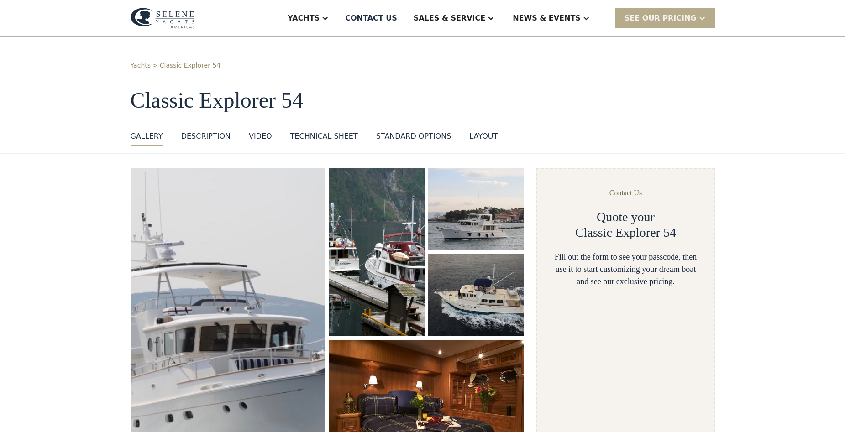  I want to click on div: Contact US, so click(371, 18).